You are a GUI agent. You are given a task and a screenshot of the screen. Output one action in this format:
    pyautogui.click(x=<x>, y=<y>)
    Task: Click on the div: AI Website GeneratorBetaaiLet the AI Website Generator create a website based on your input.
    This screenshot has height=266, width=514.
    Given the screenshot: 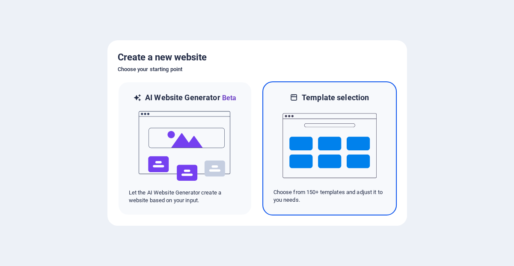 What is the action you would take?
    pyautogui.click(x=185, y=148)
    